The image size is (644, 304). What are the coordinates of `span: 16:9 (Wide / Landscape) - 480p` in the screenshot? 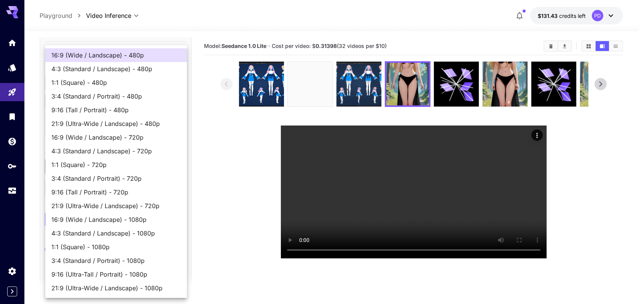 It's located at (116, 55).